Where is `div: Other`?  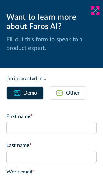 div: Other is located at coordinates (73, 93).